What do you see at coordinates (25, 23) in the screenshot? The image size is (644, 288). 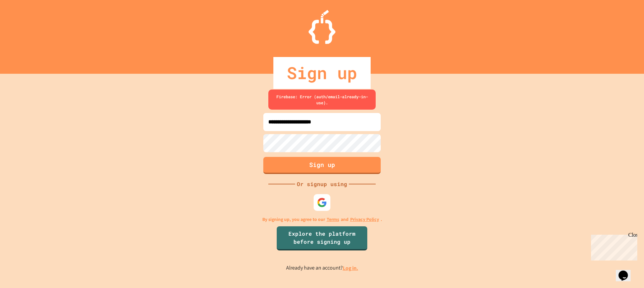 I see `div: Chat with us now!Close` at bounding box center [25, 23].